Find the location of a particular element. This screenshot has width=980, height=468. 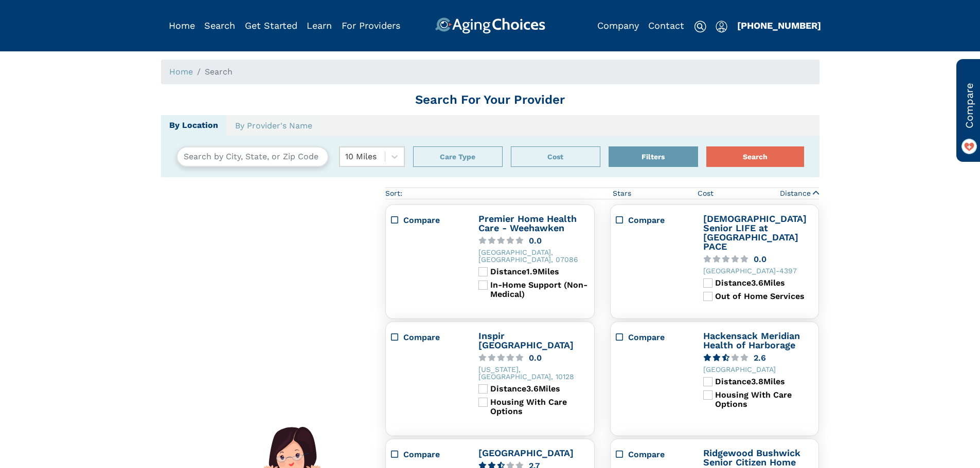

a: Contact is located at coordinates (666, 25).